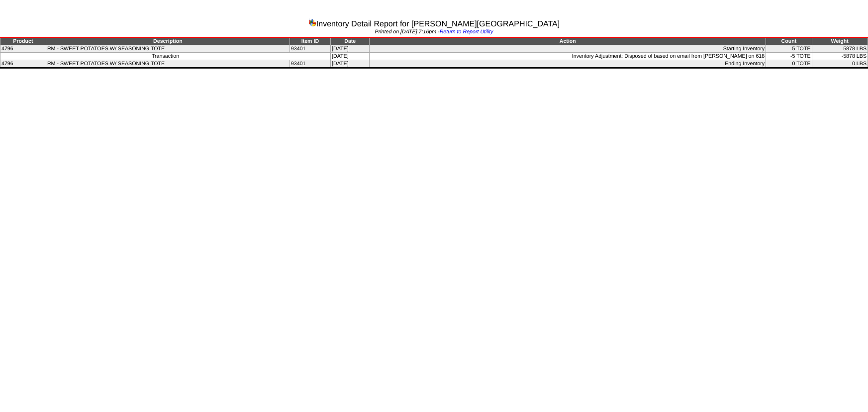 This screenshot has height=412, width=868. I want to click on td: Starting Inventory, so click(567, 49).